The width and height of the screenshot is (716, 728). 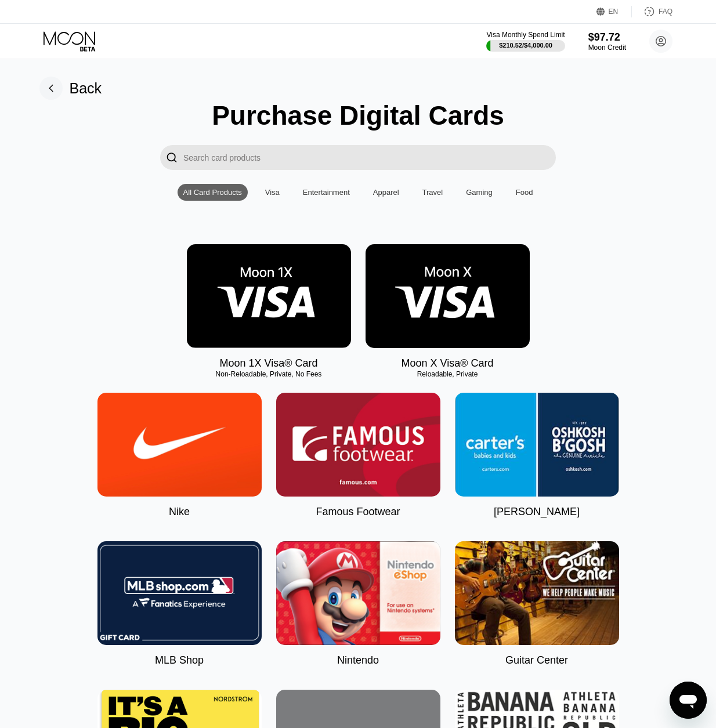 I want to click on div: Moon Credit, so click(x=607, y=47).